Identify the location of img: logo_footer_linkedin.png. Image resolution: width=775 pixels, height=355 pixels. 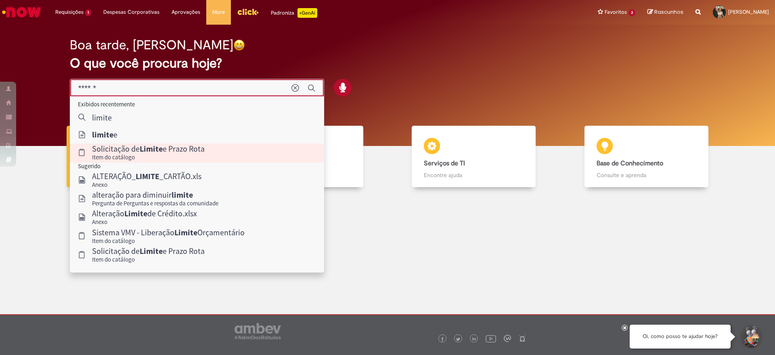
(475, 339).